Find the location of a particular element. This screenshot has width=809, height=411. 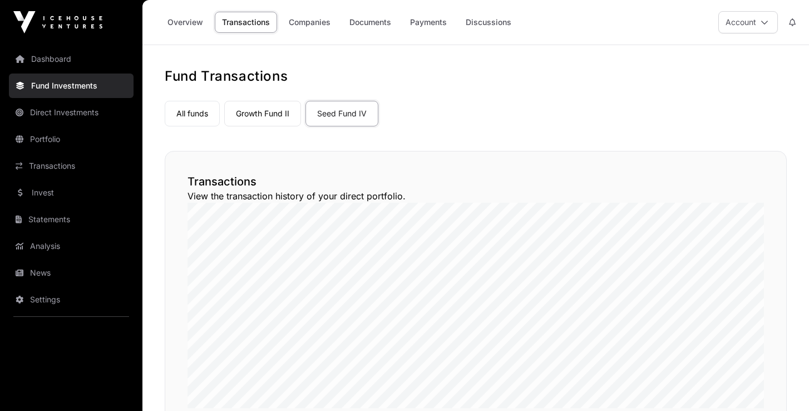

button: Account is located at coordinates (748, 22).